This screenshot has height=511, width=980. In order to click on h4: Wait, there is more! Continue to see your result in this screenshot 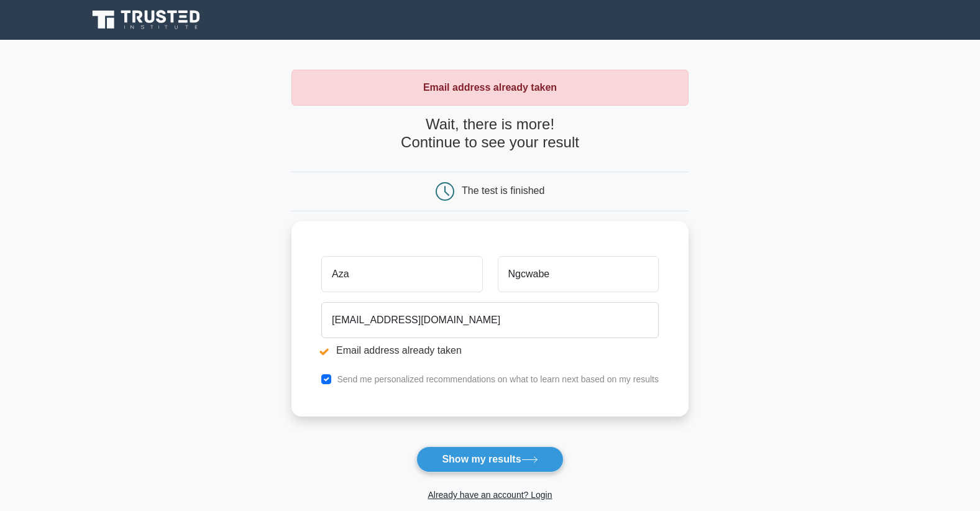, I will do `click(490, 134)`.